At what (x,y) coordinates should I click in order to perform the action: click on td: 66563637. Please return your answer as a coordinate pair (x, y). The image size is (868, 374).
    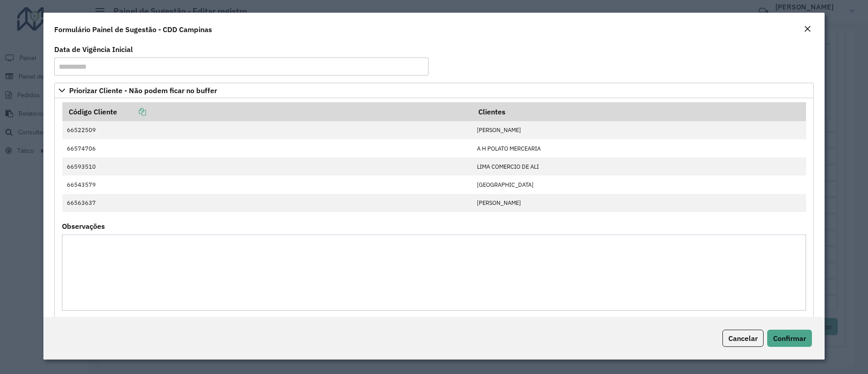
    Looking at the image, I should click on (267, 203).